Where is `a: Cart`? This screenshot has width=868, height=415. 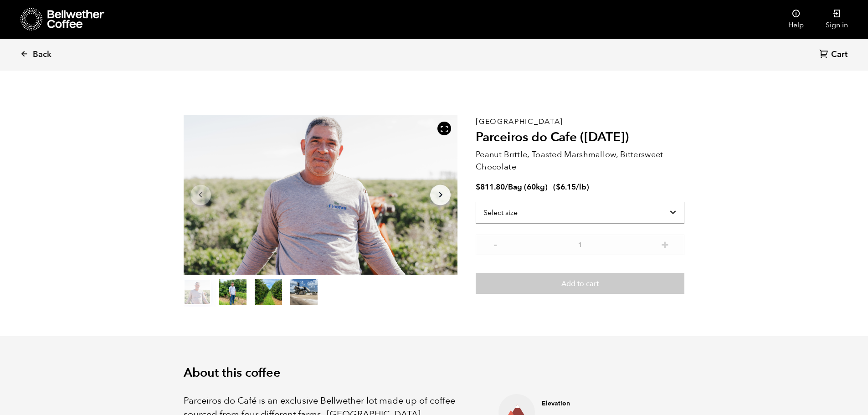 a: Cart is located at coordinates (835, 55).